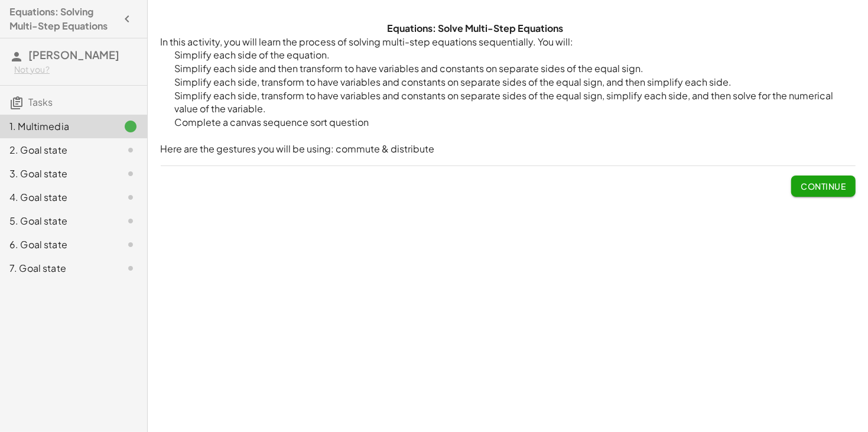 The width and height of the screenshot is (868, 432). I want to click on p: In this activity, you will learn the process of solving multi-step equations sequentially. You will:, so click(508, 42).